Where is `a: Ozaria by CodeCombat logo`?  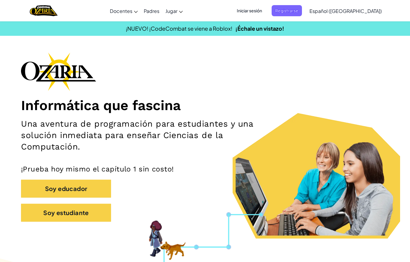
a: Ozaria by CodeCombat logo is located at coordinates (44, 11).